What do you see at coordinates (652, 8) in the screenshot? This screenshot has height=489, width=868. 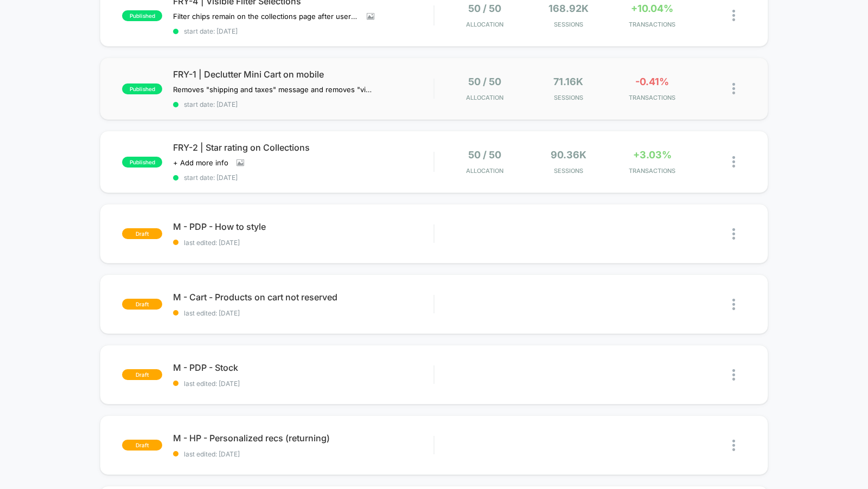 I see `span: +10.04%` at bounding box center [652, 8].